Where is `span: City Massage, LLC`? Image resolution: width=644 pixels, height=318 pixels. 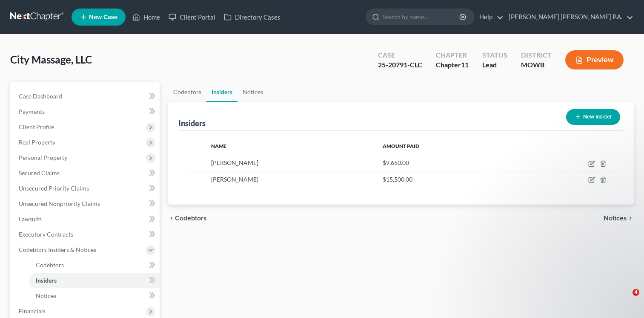 span: City Massage, LLC is located at coordinates (51, 59).